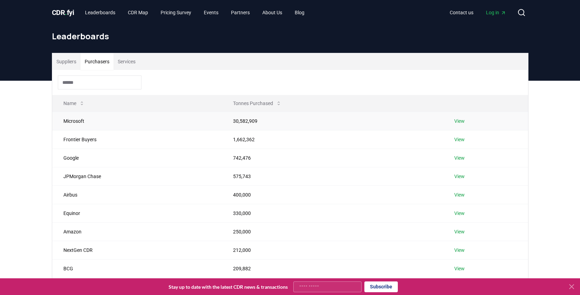  Describe the element at coordinates (137, 176) in the screenshot. I see `td: JPMorgan Chase` at that location.